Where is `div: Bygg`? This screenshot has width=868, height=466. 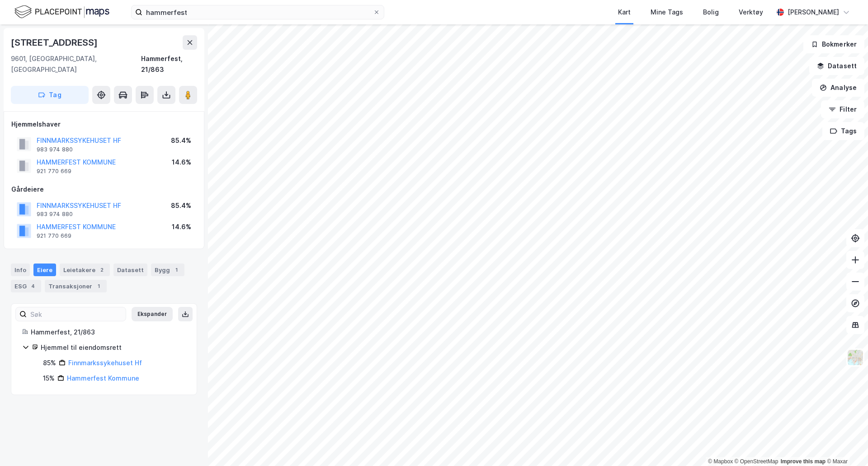 div: Bygg is located at coordinates (168, 270).